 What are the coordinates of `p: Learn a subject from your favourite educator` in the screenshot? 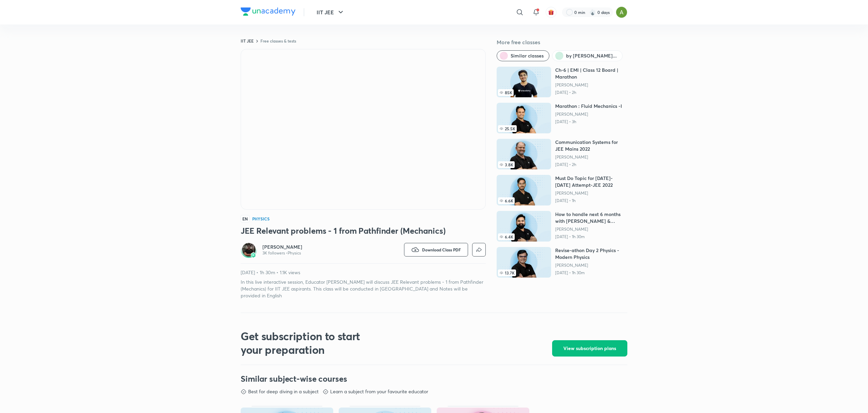 It's located at (379, 392).